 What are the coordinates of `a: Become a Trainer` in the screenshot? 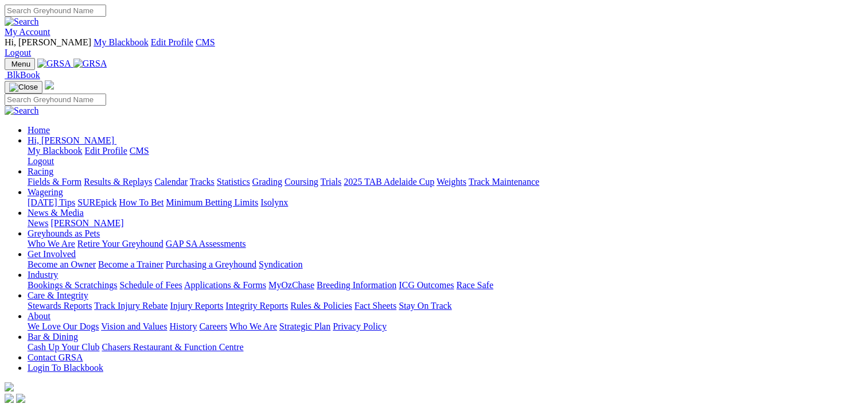 It's located at (131, 264).